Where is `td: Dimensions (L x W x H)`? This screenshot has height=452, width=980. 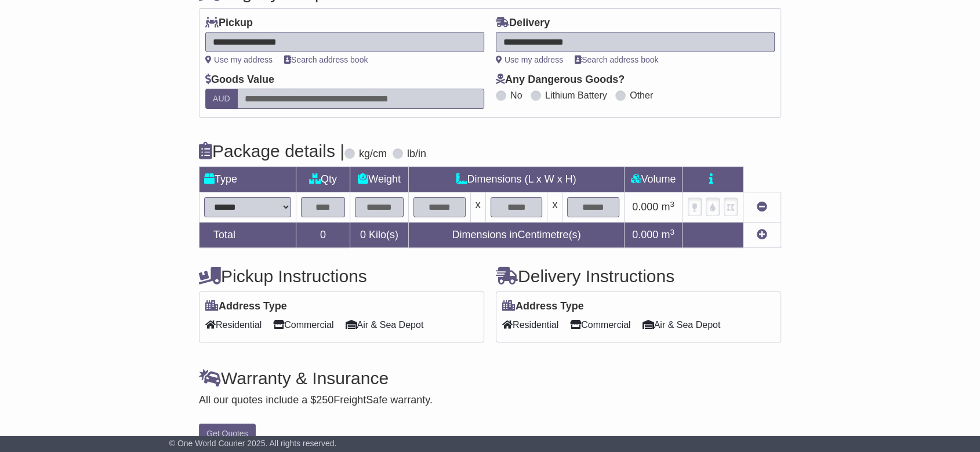
td: Dimensions (L x W x H) is located at coordinates (515, 180).